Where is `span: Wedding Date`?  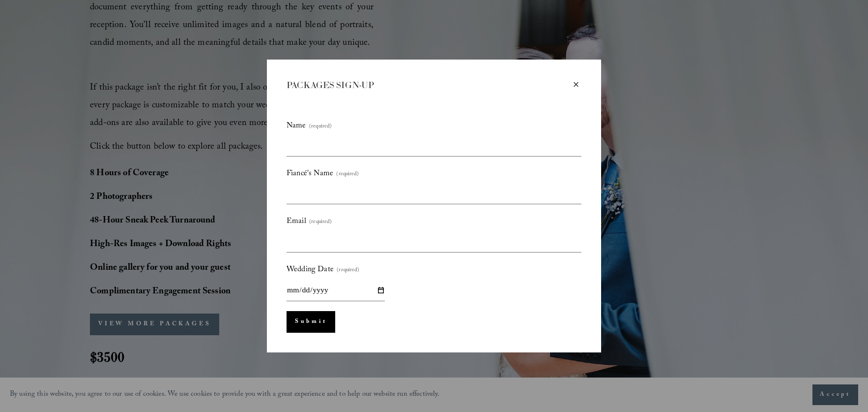 span: Wedding Date is located at coordinates (310, 270).